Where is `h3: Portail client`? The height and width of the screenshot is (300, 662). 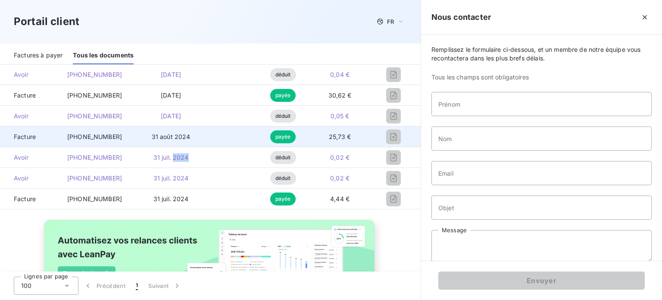 h3: Portail client is located at coordinates (47, 22).